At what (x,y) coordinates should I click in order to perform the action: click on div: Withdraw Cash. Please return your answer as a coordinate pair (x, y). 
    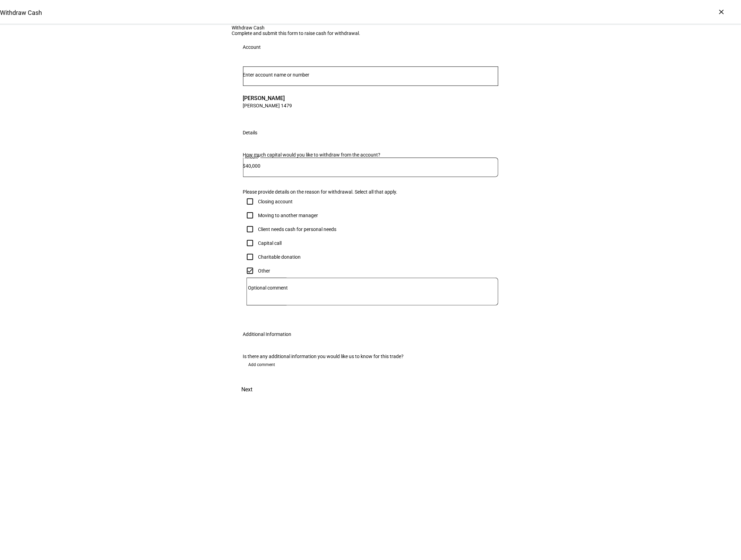
    Looking at the image, I should click on (370, 28).